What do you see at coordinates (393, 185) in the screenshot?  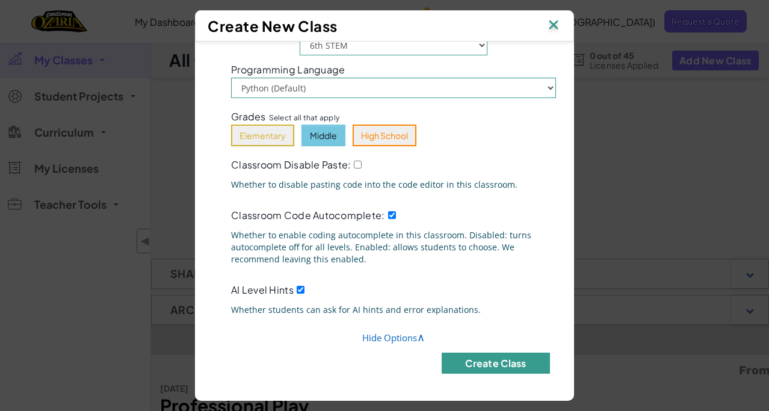 I see `span: Whether to disable pasting code into the code editor in this classroom.` at bounding box center [393, 185].